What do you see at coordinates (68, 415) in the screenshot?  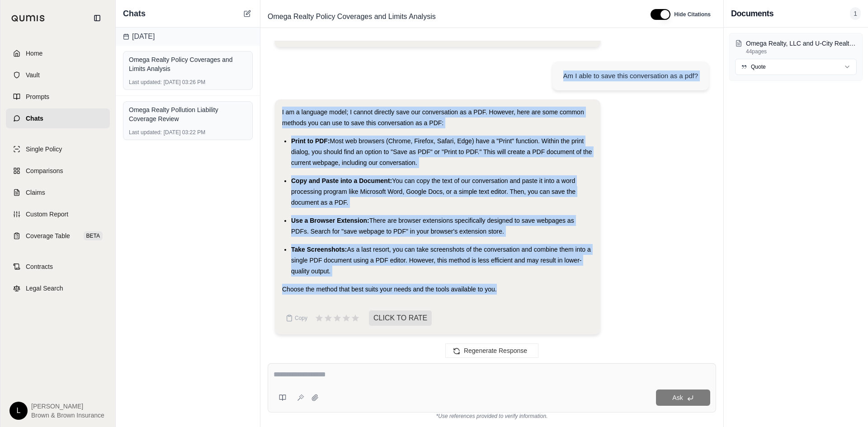 I see `span: Brown & Brown Insurance` at bounding box center [68, 415].